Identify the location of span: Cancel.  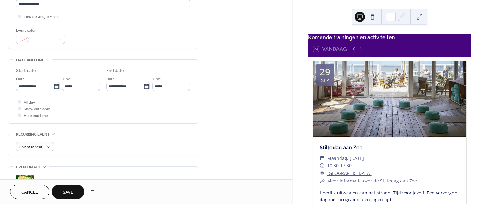
(29, 192).